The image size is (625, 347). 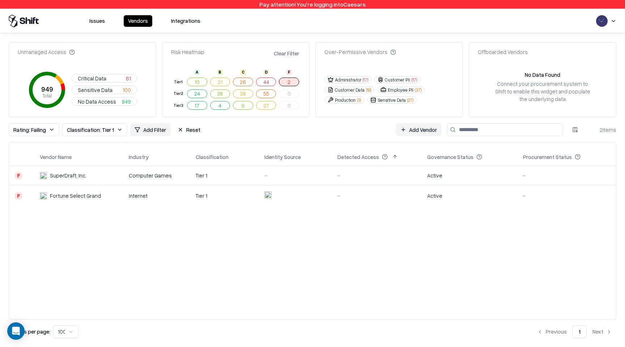 What do you see at coordinates (188, 52) in the screenshot?
I see `div: Risk Heatmap` at bounding box center [188, 52].